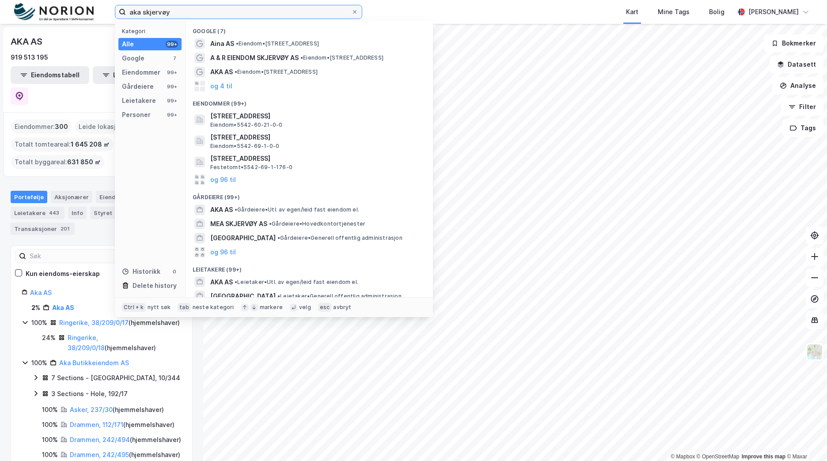 This screenshot has width=827, height=461. What do you see at coordinates (297, 282) in the screenshot?
I see `span: Leietaker • Utl. av egen/leid fast eiendom el.` at bounding box center [297, 282].